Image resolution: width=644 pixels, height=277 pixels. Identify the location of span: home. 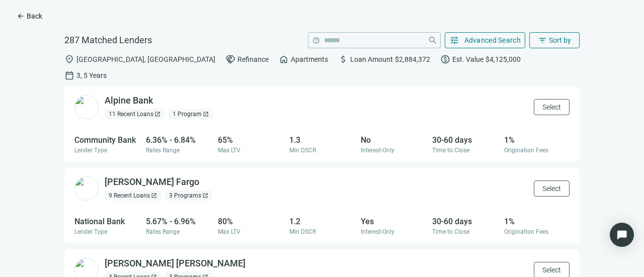
(284, 59).